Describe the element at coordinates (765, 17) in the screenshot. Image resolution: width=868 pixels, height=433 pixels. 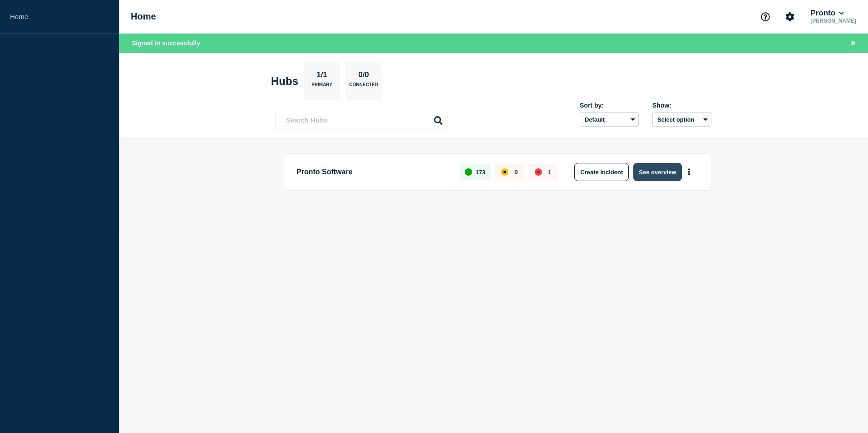
I see `button: Support` at that location.